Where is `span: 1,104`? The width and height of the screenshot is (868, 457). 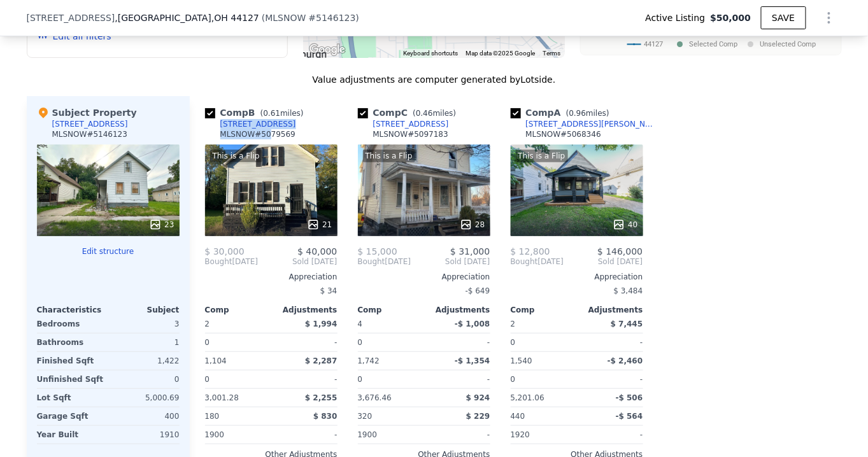 span: 1,104 is located at coordinates (216, 361).